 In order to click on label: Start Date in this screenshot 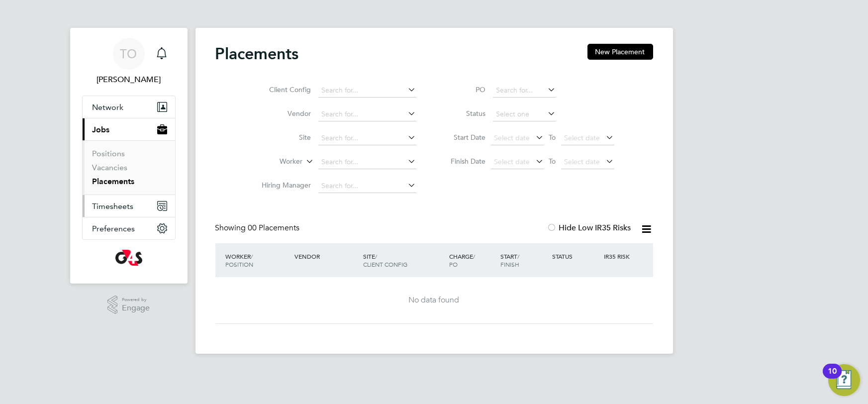, I will do `click(464, 137)`.